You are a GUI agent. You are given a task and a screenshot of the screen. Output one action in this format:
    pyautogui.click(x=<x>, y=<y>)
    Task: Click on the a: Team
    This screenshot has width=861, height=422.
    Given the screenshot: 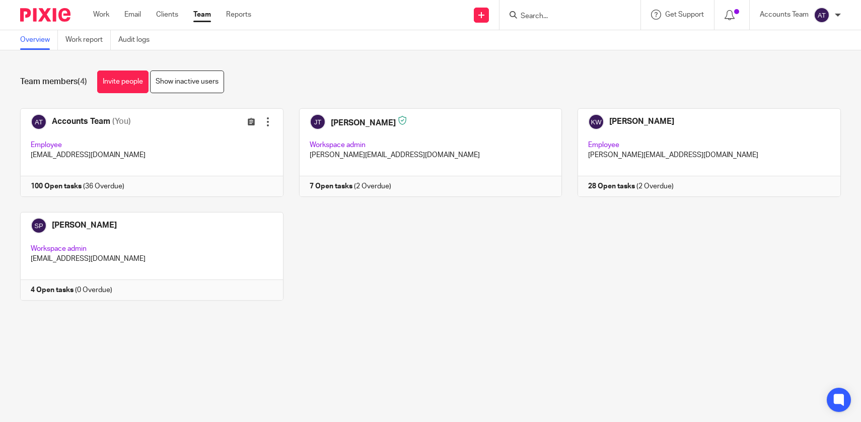 What is the action you would take?
    pyautogui.click(x=202, y=15)
    